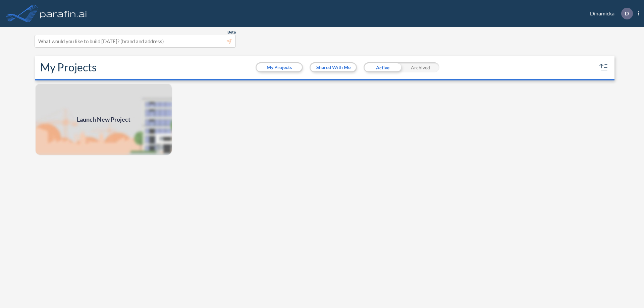 The width and height of the screenshot is (644, 308). What do you see at coordinates (627, 14) in the screenshot?
I see `p: D` at bounding box center [627, 14].